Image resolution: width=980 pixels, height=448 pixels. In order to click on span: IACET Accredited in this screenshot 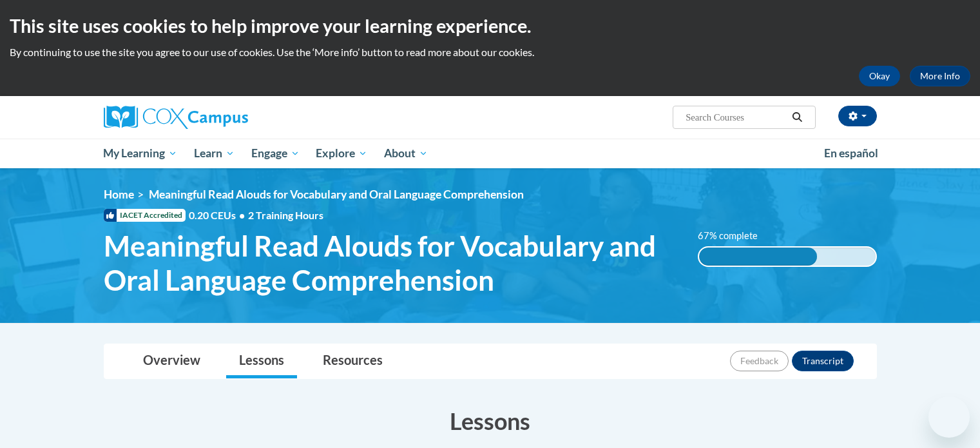, I will do `click(145, 215)`.